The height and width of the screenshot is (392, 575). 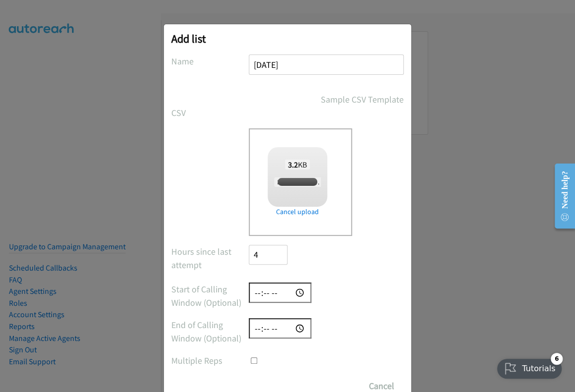 What do you see at coordinates (18, 39) in the screenshot?
I see `div: Open Resource Center` at bounding box center [18, 39].